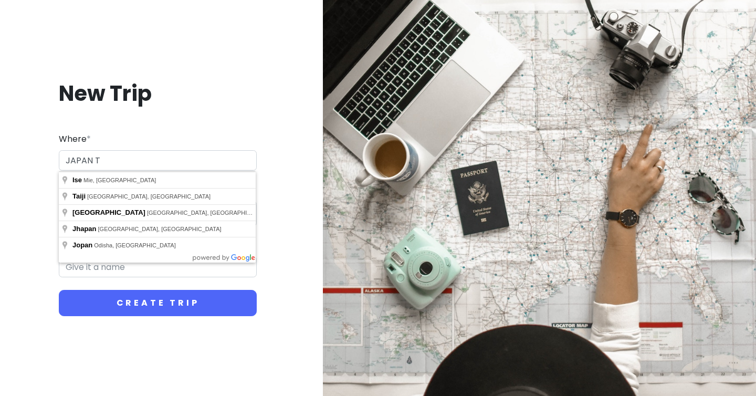 The width and height of the screenshot is (756, 396). What do you see at coordinates (158, 161) in the screenshot?
I see `input: City (e.g., New York)` at bounding box center [158, 161].